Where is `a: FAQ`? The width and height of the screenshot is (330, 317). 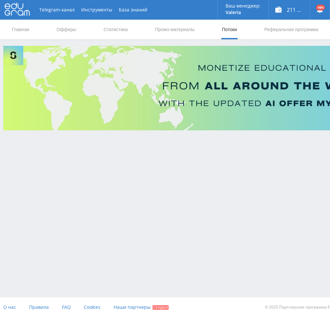 a: FAQ is located at coordinates (66, 307).